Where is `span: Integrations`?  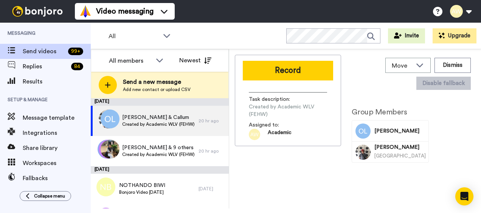 span: Integrations is located at coordinates (57, 133).